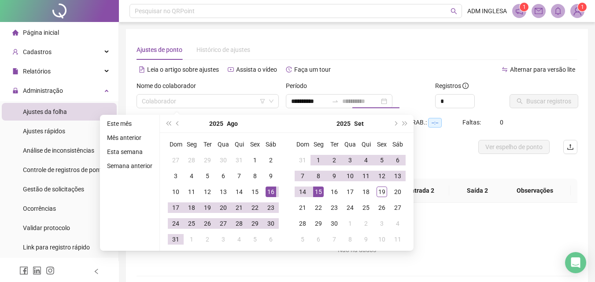 The height and width of the screenshot is (282, 595). Describe the element at coordinates (255, 208) in the screenshot. I see `div: 22` at that location.